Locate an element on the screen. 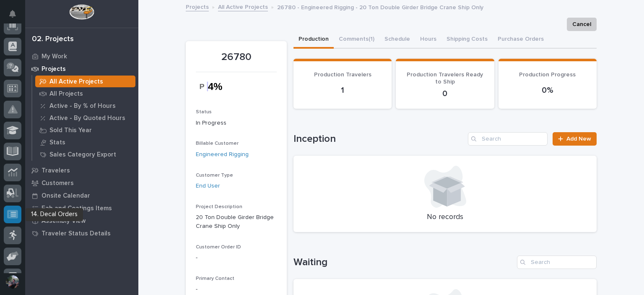 This screenshot has width=644, height=295. h1: Waiting is located at coordinates (403, 262).